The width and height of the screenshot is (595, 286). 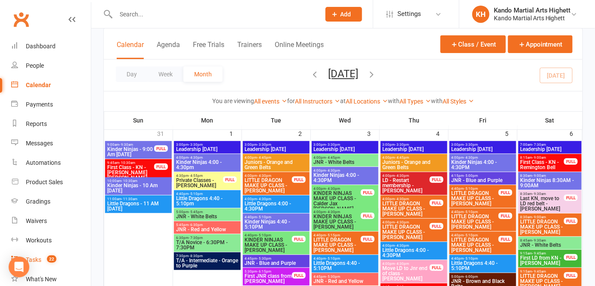 I want to click on span: 11:00am, so click(x=138, y=199).